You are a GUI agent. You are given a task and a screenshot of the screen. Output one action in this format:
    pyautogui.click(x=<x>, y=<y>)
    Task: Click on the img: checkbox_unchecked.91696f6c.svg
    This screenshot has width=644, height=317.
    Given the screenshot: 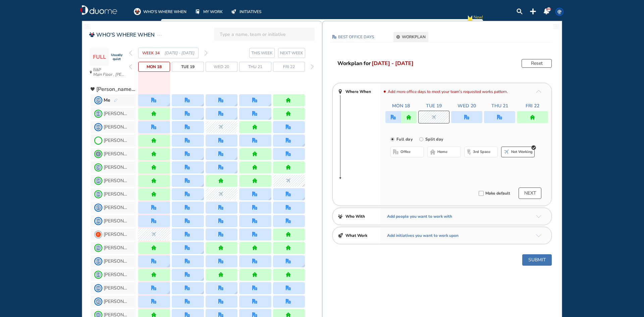 What is the action you would take?
    pyautogui.click(x=481, y=193)
    